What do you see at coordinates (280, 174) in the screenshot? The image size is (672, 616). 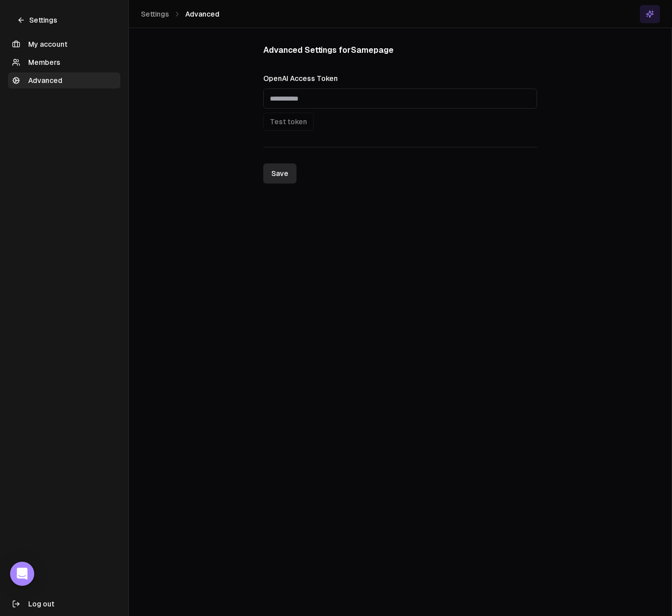 I see `button: Save` at bounding box center [280, 174].